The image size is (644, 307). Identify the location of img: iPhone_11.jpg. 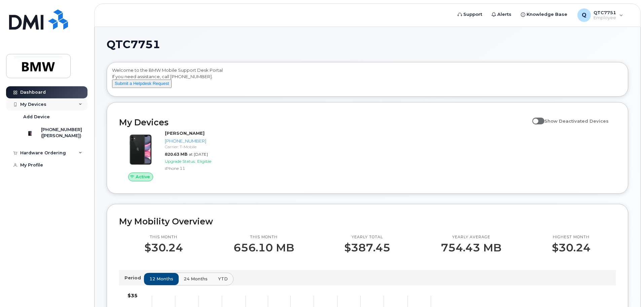
(140, 149).